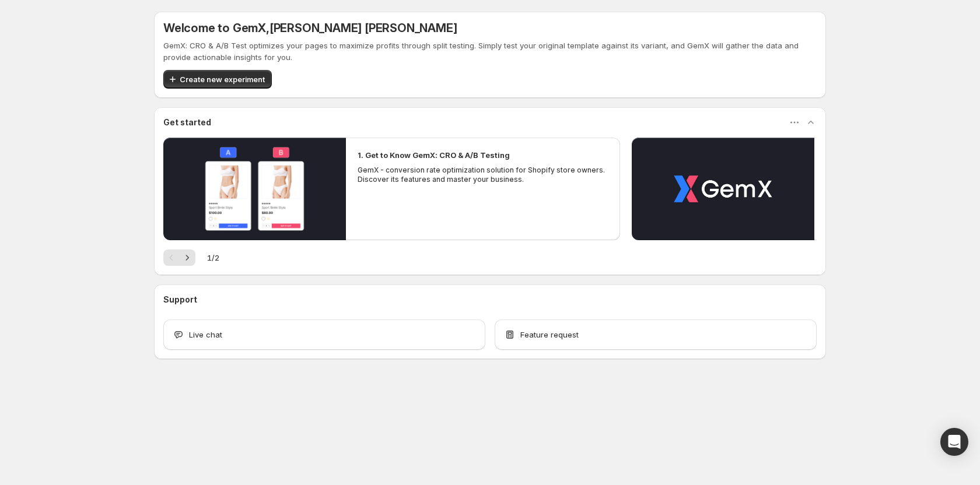  What do you see at coordinates (490, 51) in the screenshot?
I see `p: GemX: CRO & A/B Test optimizes your pages to maximize profits through split testing. Simply test ...` at bounding box center [490, 51].